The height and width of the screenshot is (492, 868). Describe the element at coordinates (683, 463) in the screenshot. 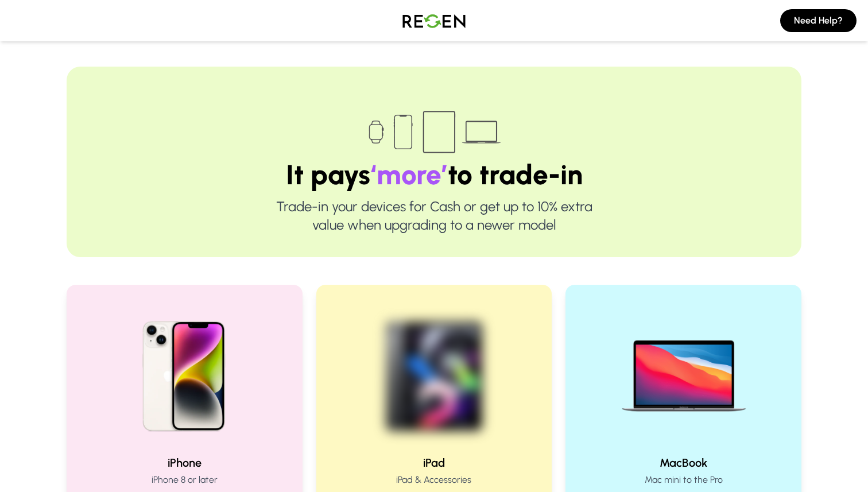

I see `h2: MacBook` at that location.